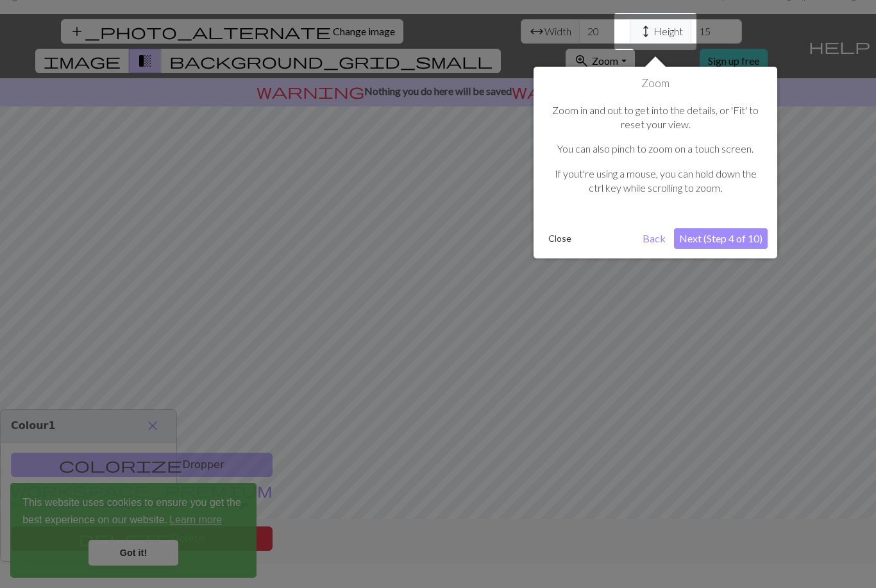  What do you see at coordinates (656, 149) in the screenshot?
I see `p: You can also pinch to zoom on a touch screen.` at bounding box center [656, 149].